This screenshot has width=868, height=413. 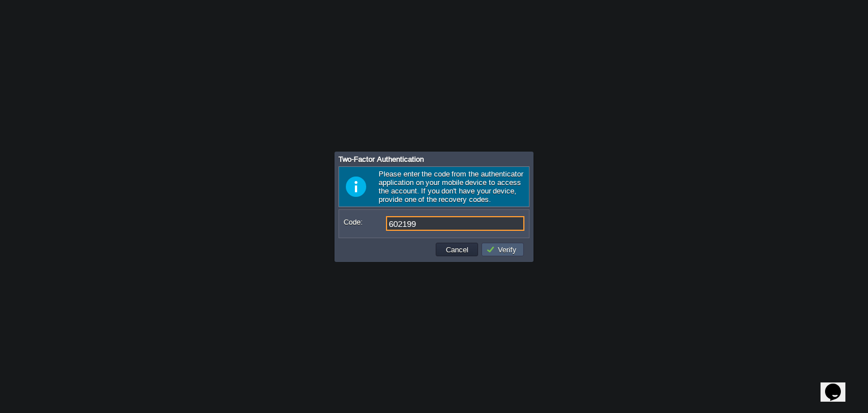 I want to click on button: Cancel, so click(x=458, y=249).